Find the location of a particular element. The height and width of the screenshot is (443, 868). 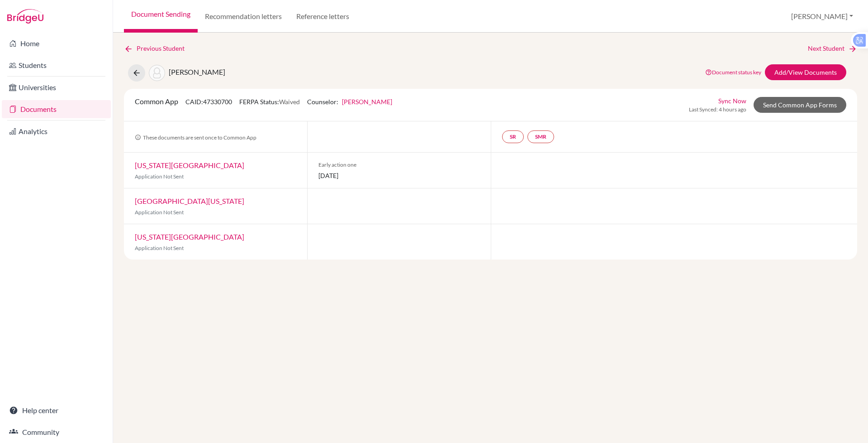

a: SMR is located at coordinates (541, 136).